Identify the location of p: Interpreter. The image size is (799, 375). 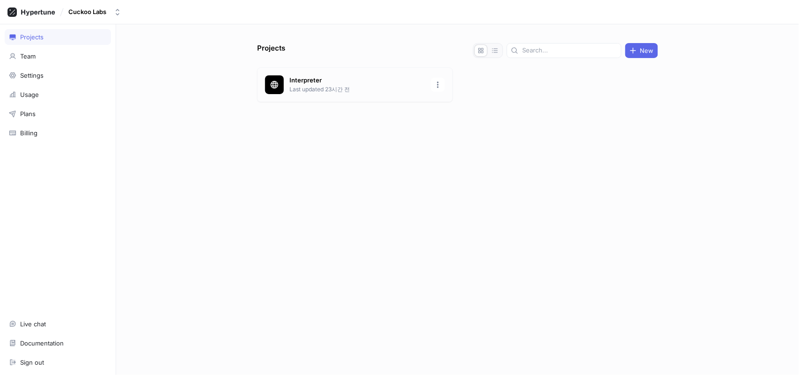
(357, 81).